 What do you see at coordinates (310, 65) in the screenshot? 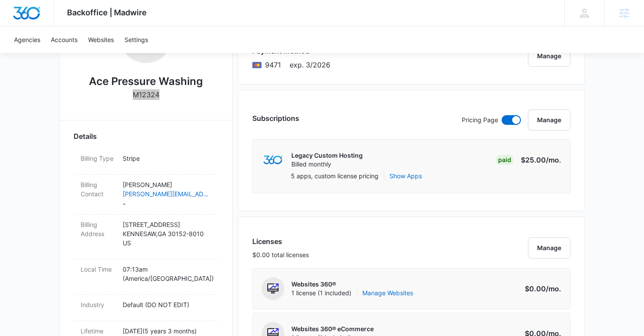
I see `span: exp. 3/2026` at bounding box center [310, 65].